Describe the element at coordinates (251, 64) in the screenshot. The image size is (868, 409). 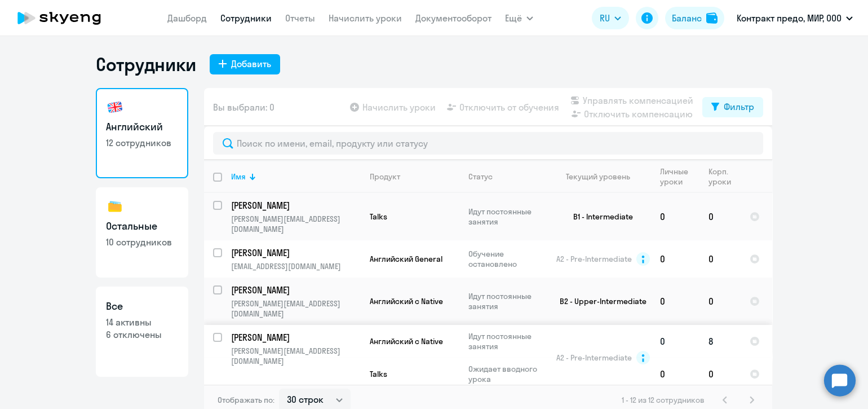
I see `div: Добавить` at that location.